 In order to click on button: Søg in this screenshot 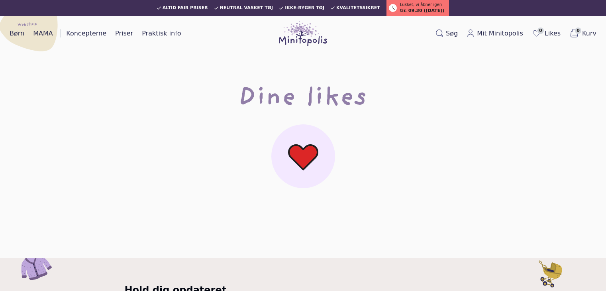, I will do `click(447, 33)`.